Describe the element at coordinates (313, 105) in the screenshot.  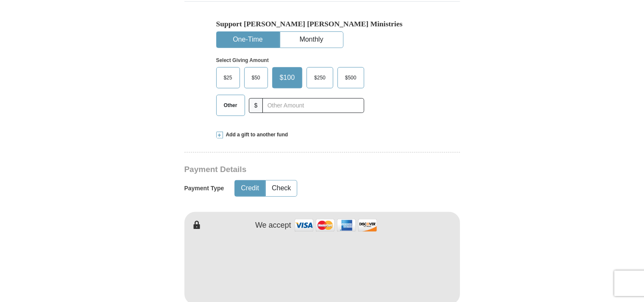
I see `input: Other Amount` at that location.